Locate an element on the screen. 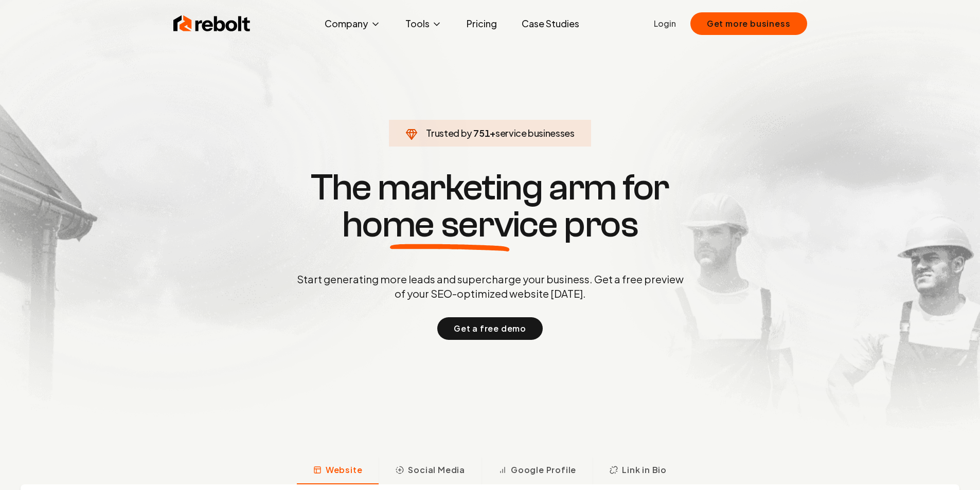 The width and height of the screenshot is (980, 490). button: Website is located at coordinates (339, 471).